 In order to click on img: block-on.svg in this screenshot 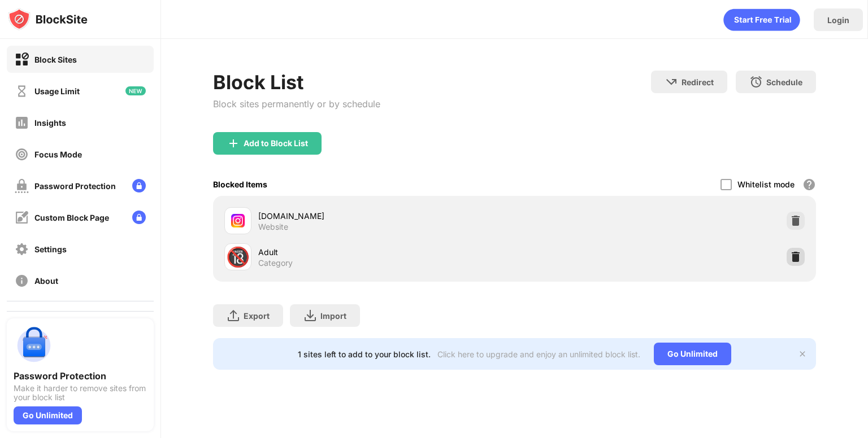, I will do `click(22, 59)`.